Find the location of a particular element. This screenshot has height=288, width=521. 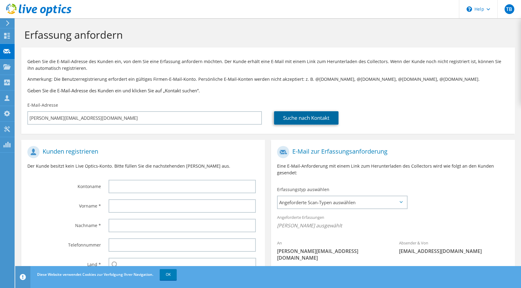

div: Absender & Von is located at coordinates (454, 246).